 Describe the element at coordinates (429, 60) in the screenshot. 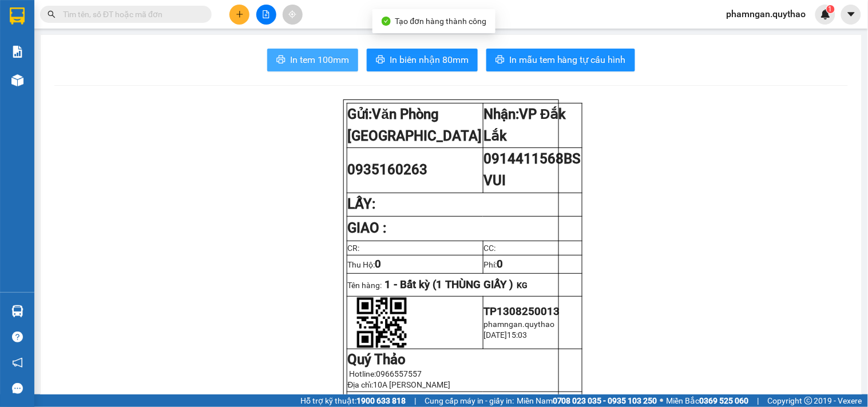

I see `span: In biên nhận 80mm` at that location.